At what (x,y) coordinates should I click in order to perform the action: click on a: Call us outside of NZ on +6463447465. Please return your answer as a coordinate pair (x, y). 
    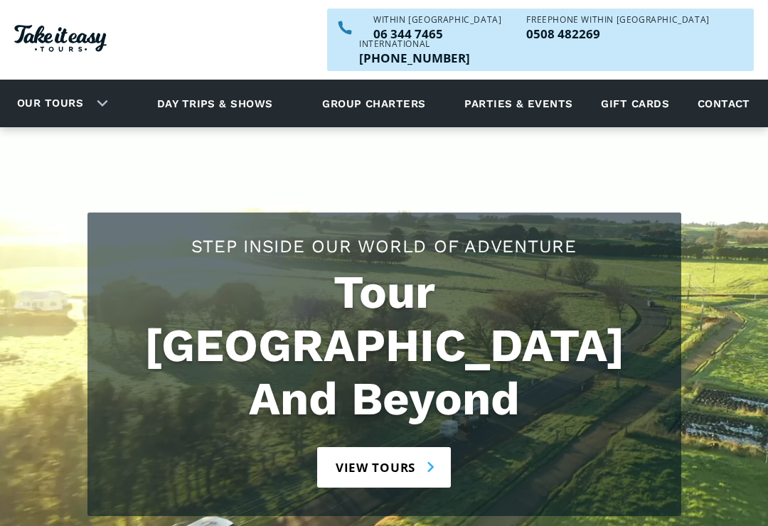
    Looking at the image, I should click on (415, 58).